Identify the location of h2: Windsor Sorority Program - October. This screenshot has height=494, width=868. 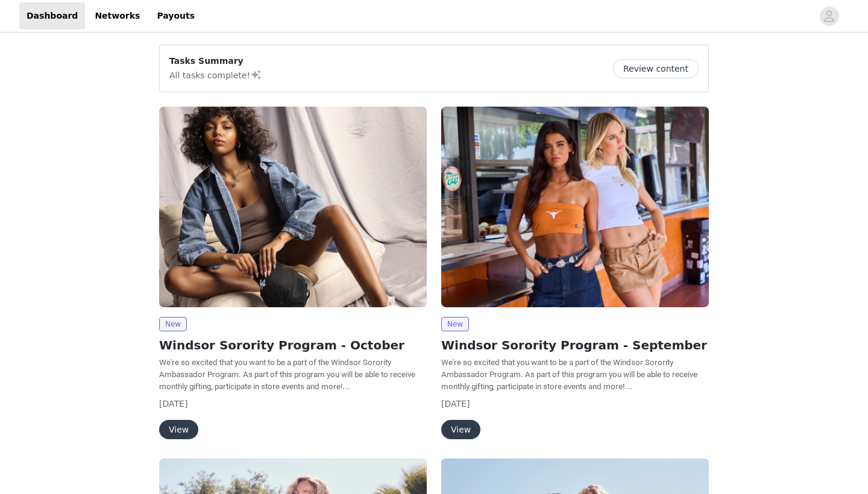
(293, 346).